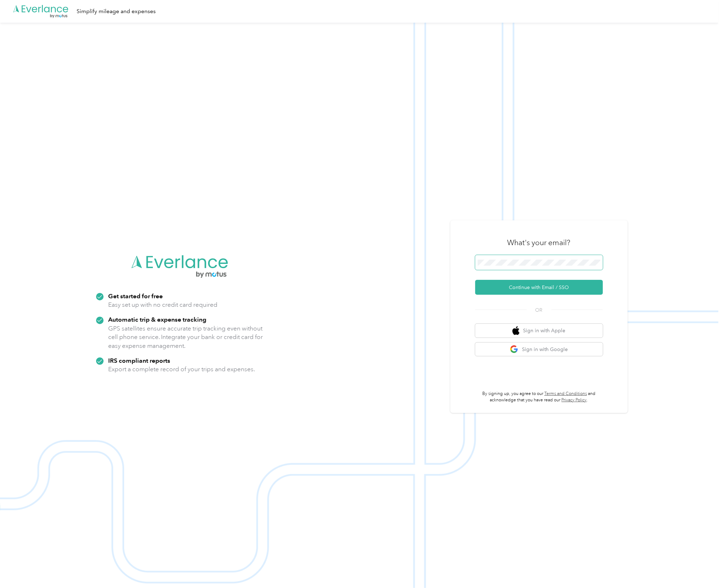  I want to click on button: apple logoSign in with Apple, so click(539, 331).